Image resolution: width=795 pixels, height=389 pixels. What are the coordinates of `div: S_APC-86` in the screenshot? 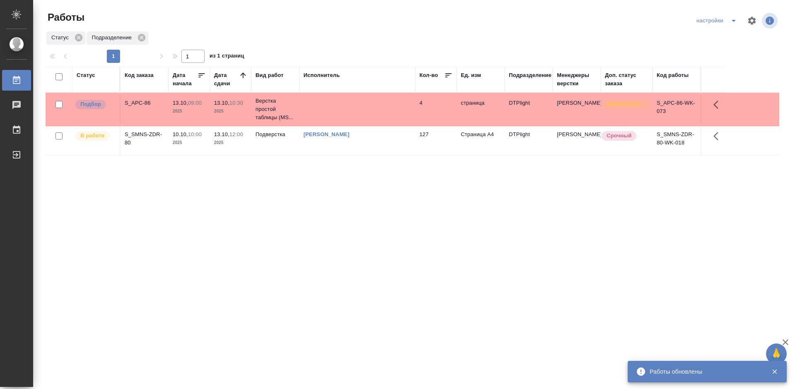 It's located at (144, 103).